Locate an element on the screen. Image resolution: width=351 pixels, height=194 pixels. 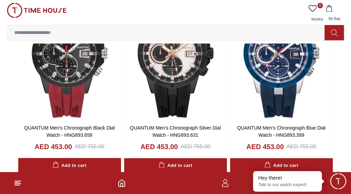
a: QUANTUM Men's Chronograph Black Dial Watch - HNG893.658 is located at coordinates (69, 132).